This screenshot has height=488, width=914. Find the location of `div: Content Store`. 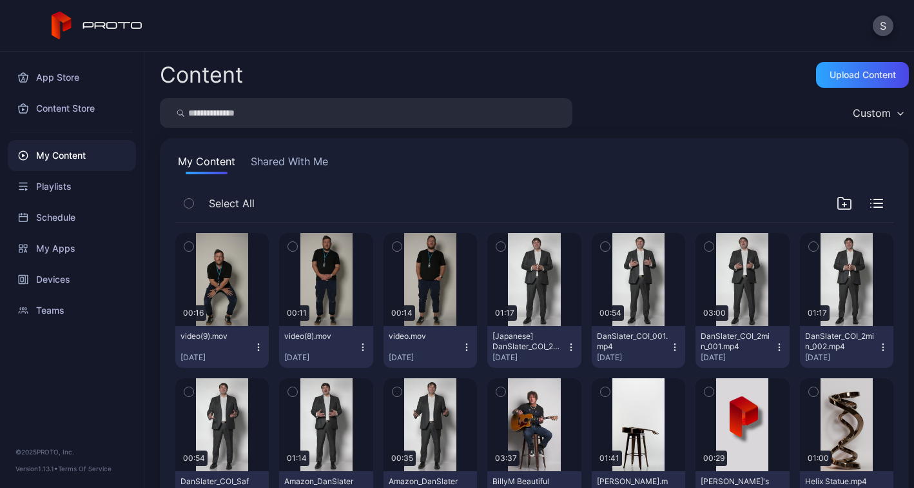

div: Content Store is located at coordinates (72, 108).